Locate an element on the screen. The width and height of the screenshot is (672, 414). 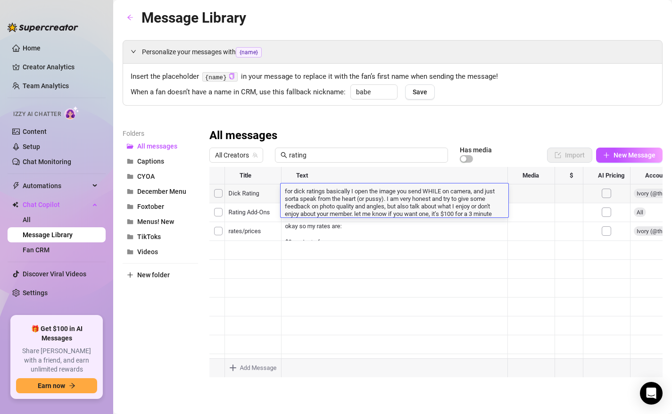
a: Message Library is located at coordinates (48, 235).